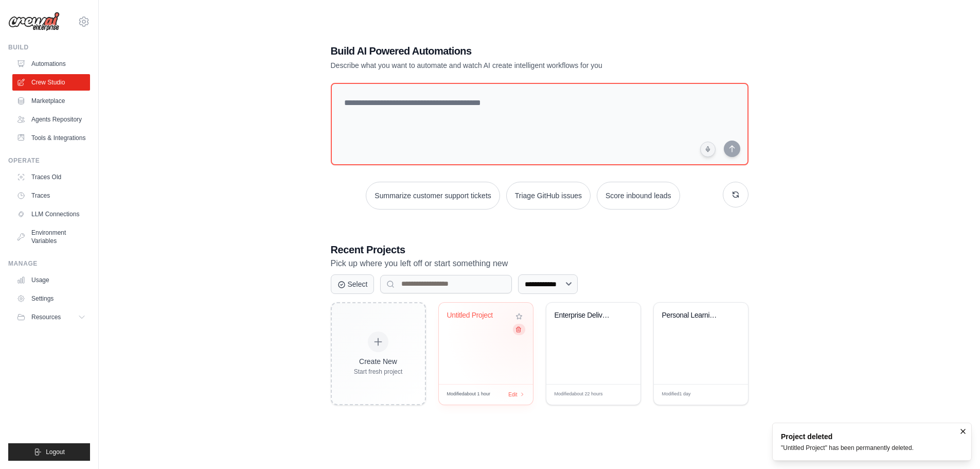 The image size is (980, 469). I want to click on a: Tools & Integrations, so click(51, 138).